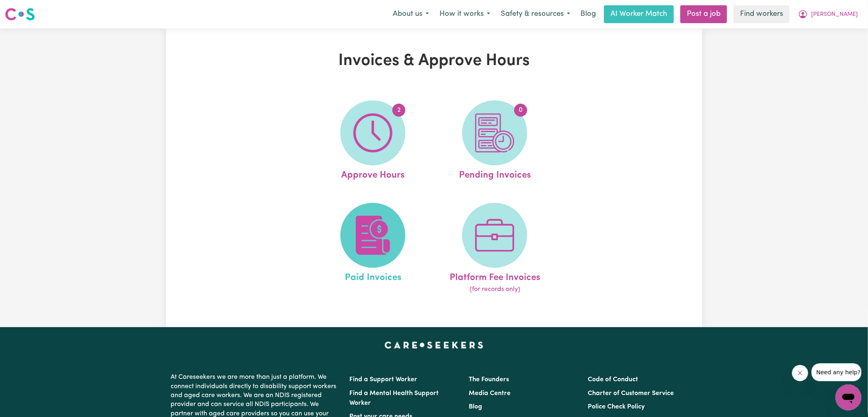  Describe the element at coordinates (613, 379) in the screenshot. I see `a: Code of Conduct` at that location.